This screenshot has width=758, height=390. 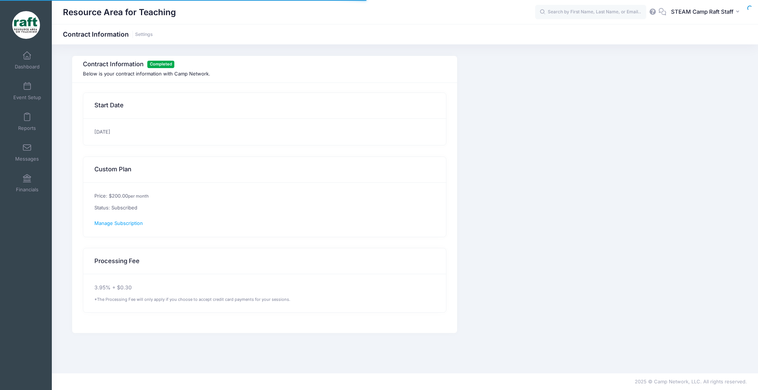 What do you see at coordinates (27, 122) in the screenshot?
I see `a: Reports` at bounding box center [27, 122].